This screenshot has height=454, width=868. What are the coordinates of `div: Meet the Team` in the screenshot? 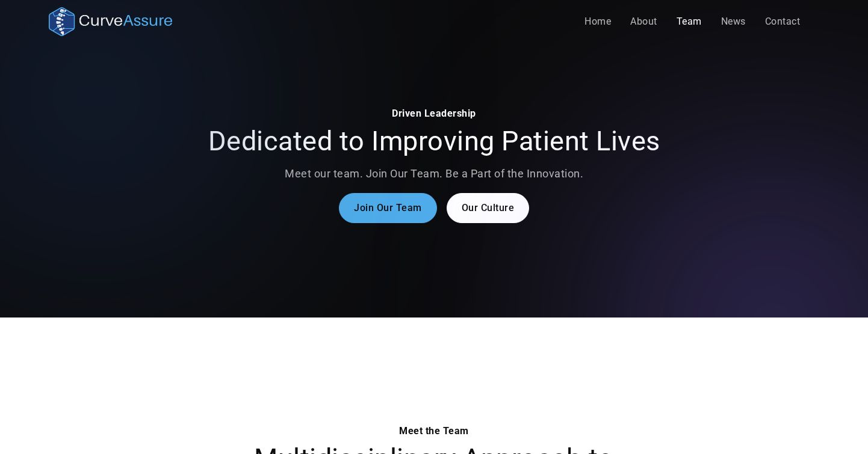 It's located at (434, 431).